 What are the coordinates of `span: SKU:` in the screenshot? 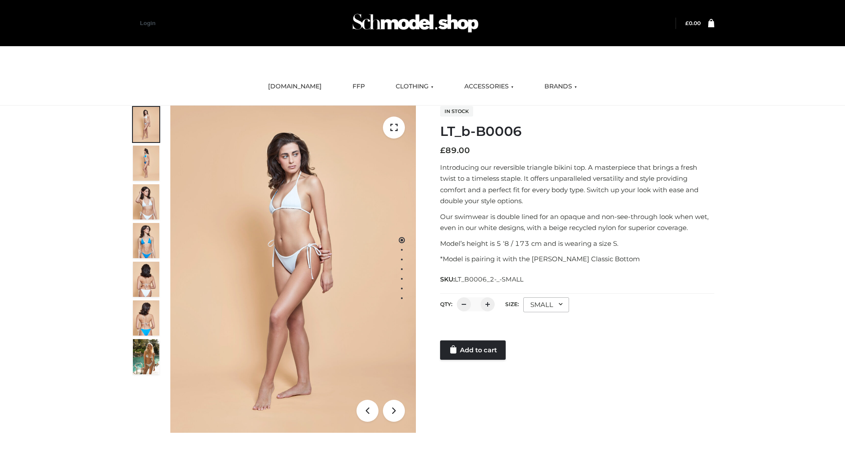 It's located at (482, 279).